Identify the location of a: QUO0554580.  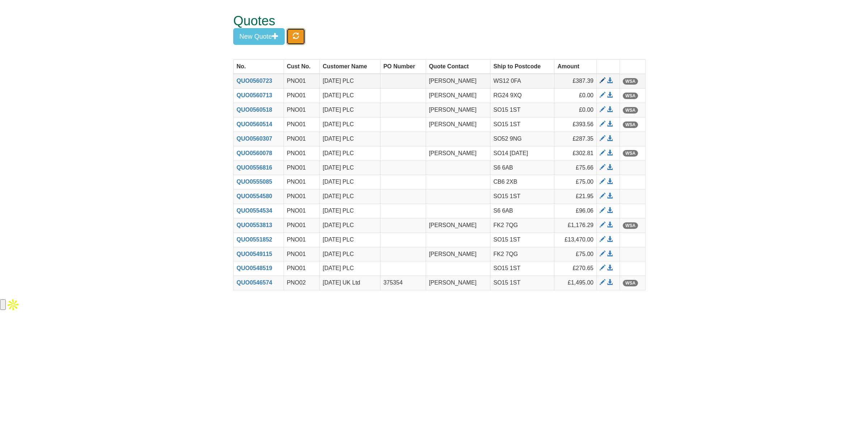
(254, 196).